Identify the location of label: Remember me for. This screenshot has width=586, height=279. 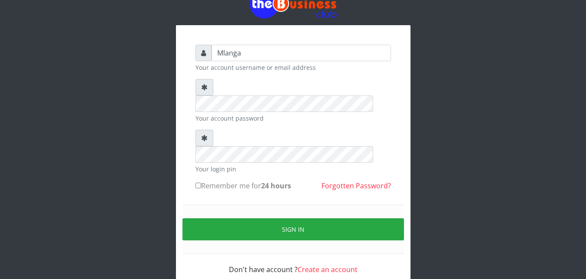
(243, 186).